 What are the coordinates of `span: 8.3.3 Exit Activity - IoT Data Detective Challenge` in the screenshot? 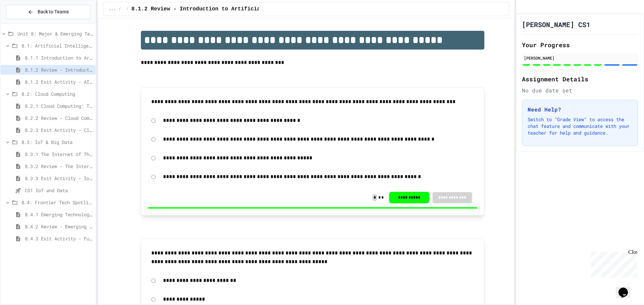 It's located at (58, 178).